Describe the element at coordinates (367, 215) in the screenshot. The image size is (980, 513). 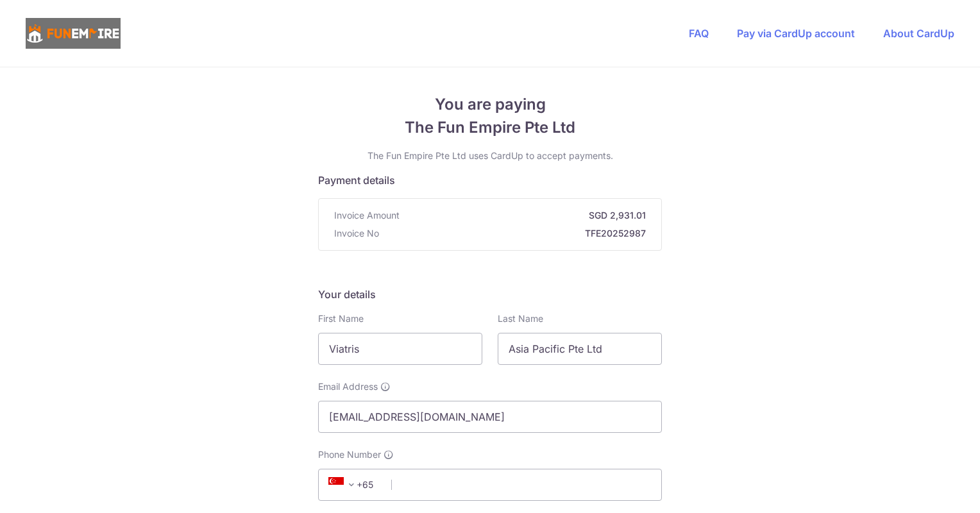
I see `span: Invoice Amount` at that location.